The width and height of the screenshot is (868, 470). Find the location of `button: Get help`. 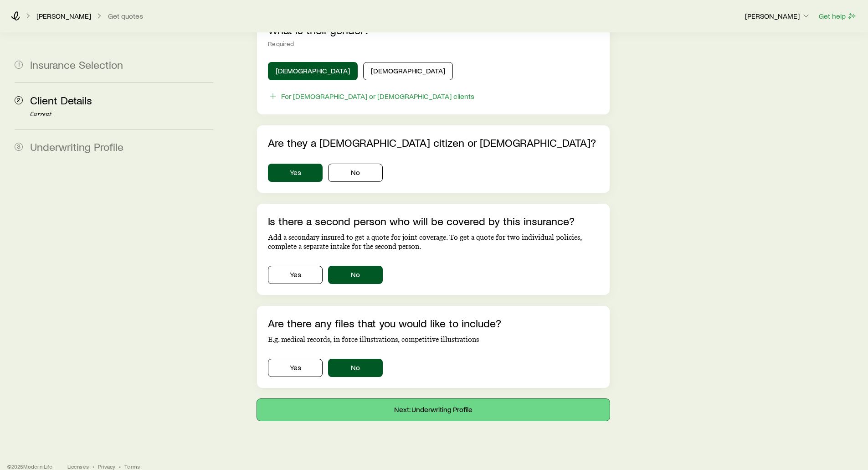

button: Get help is located at coordinates (837, 16).